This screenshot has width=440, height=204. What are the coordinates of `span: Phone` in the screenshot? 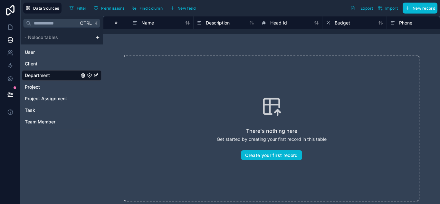 It's located at (405, 23).